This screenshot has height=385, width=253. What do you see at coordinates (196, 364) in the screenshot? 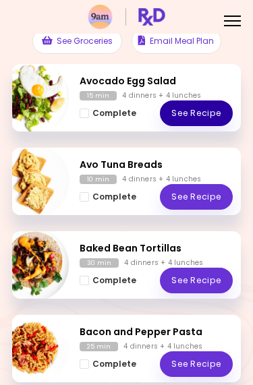
I see `a: See Recipe - Bacon and Pepper Pasta` at bounding box center [196, 364].